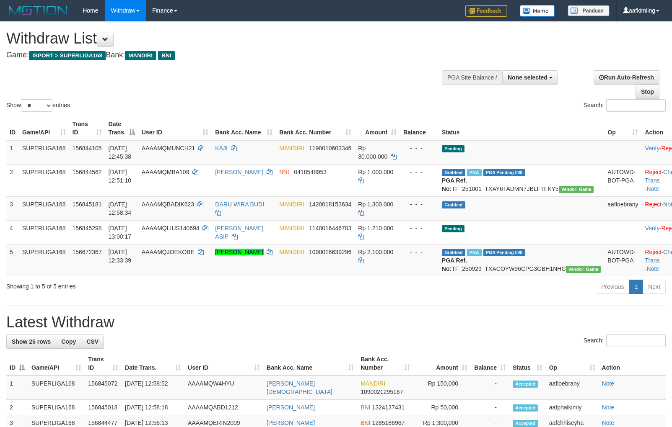  What do you see at coordinates (651, 228) in the screenshot?
I see `a: Verify` at bounding box center [651, 228].